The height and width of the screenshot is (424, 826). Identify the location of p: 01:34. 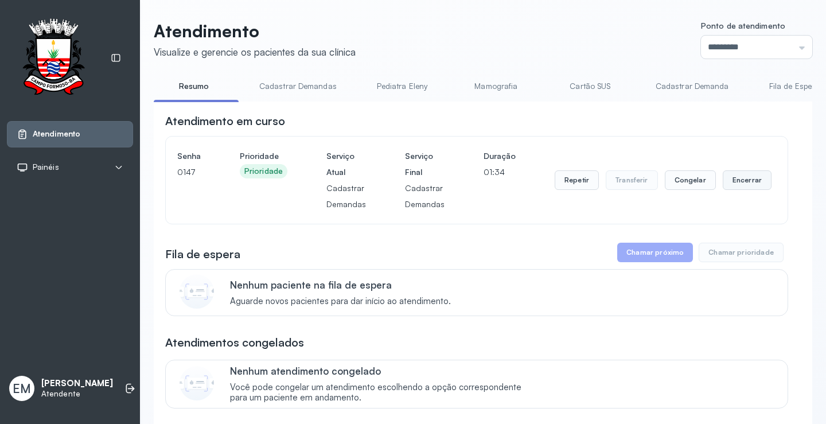
(499, 172).